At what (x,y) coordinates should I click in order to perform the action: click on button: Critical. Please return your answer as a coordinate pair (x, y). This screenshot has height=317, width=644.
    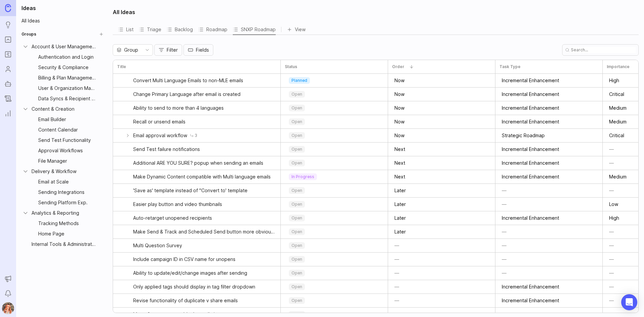
    Looking at the image, I should click on (617, 136).